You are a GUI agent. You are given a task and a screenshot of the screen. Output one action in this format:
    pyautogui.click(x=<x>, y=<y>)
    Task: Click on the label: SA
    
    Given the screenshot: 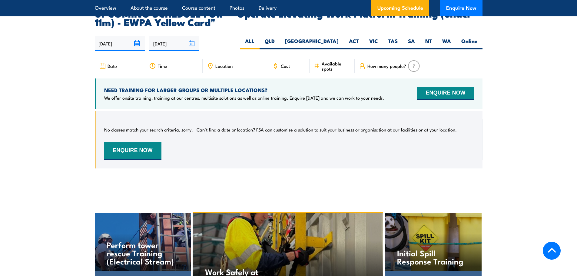 What is the action you would take?
    pyautogui.click(x=412, y=43)
    